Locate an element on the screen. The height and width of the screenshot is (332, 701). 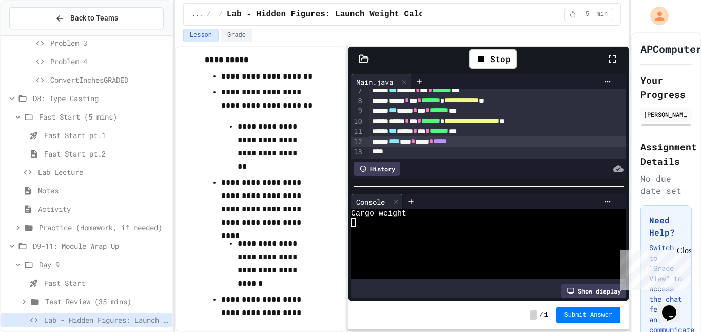
div: 8 is located at coordinates (357, 101).